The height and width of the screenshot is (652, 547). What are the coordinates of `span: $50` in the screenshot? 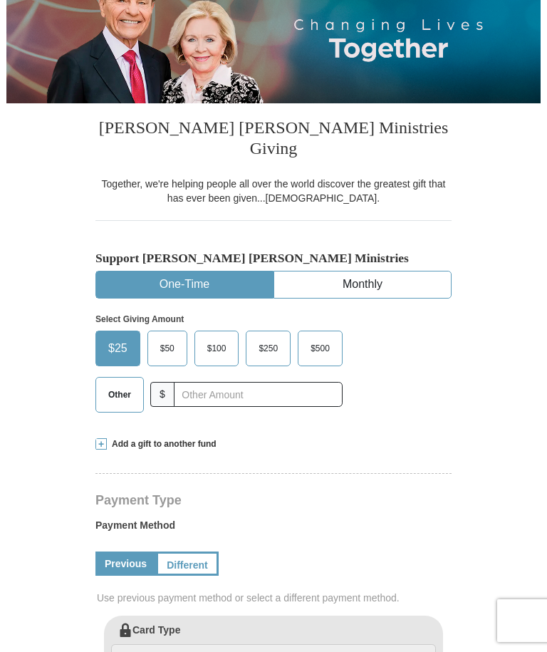 It's located at (167, 348).